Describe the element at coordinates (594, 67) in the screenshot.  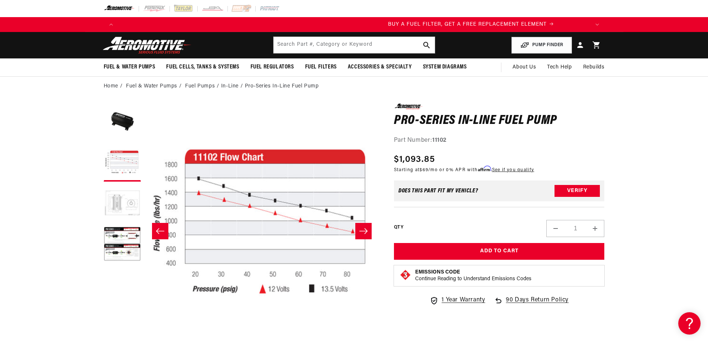
I see `span: Rebuilds` at that location.